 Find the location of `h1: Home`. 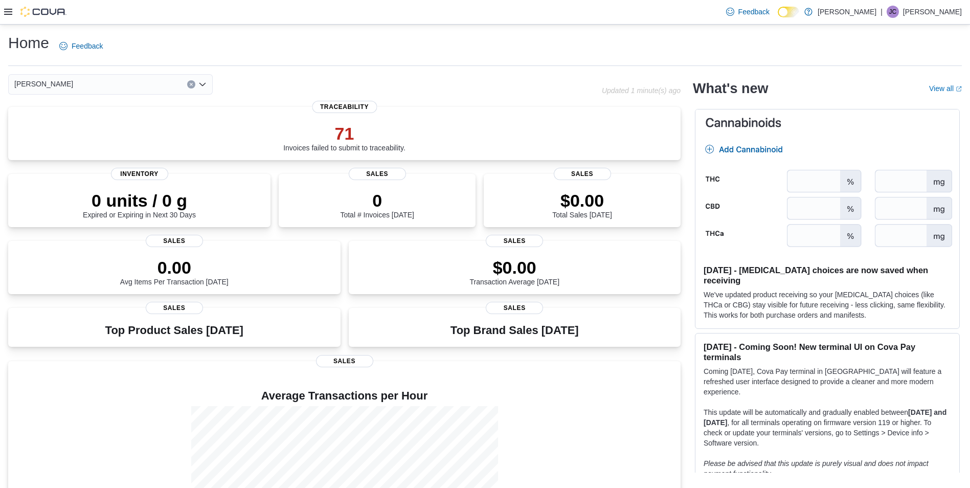

h1: Home is located at coordinates (29, 43).